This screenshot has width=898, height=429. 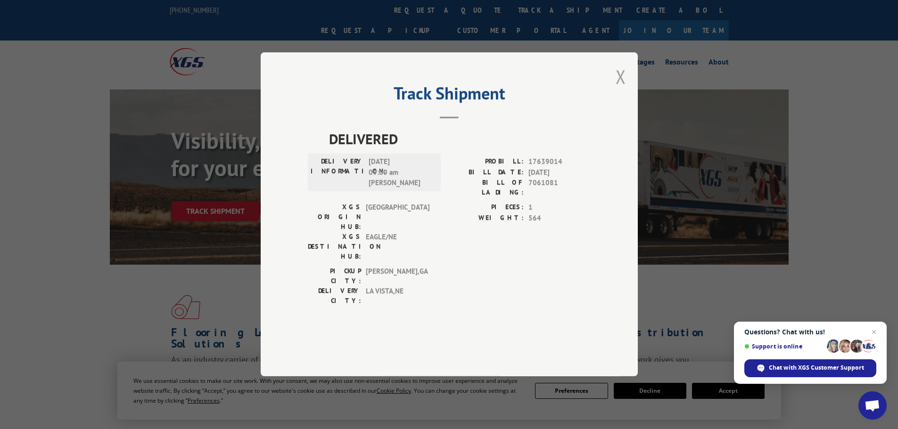 I want to click on div: Chat with XGS Customer Support, so click(x=810, y=368).